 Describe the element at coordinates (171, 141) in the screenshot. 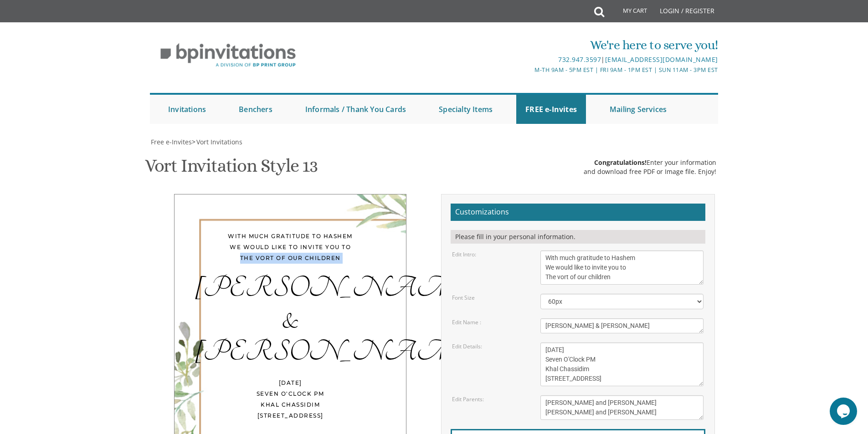

I see `a: Free e-Invites` at that location.